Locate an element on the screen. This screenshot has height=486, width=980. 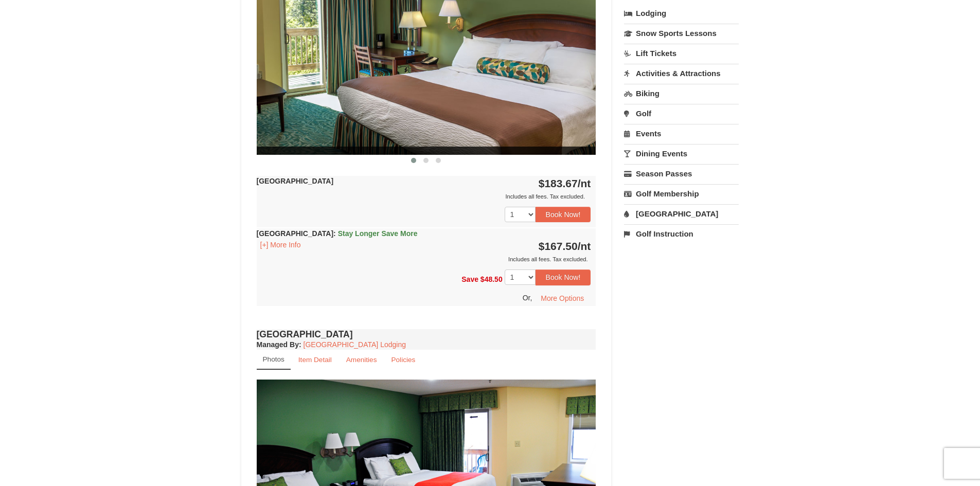
small: Policies is located at coordinates (403, 360).